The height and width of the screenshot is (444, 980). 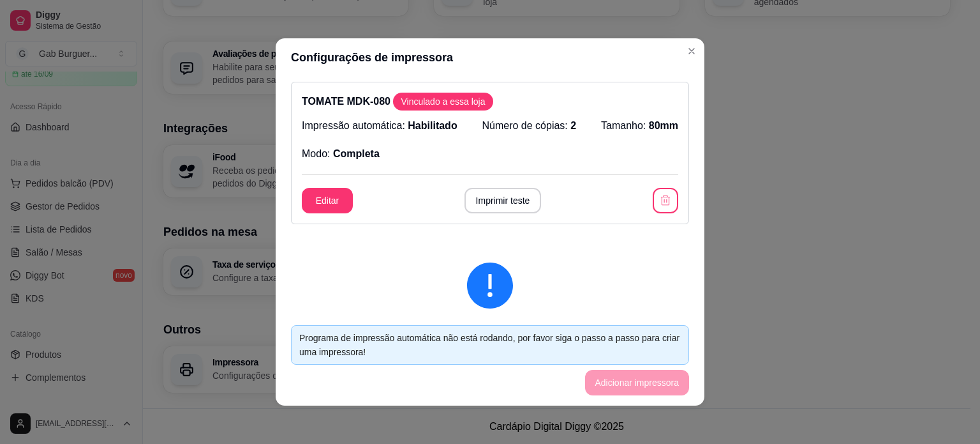 I want to click on p: Impressão automática:, so click(x=380, y=126).